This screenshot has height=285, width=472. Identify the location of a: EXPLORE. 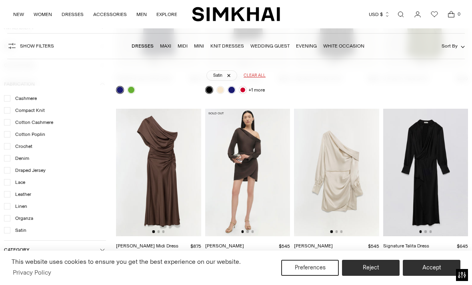
(167, 14).